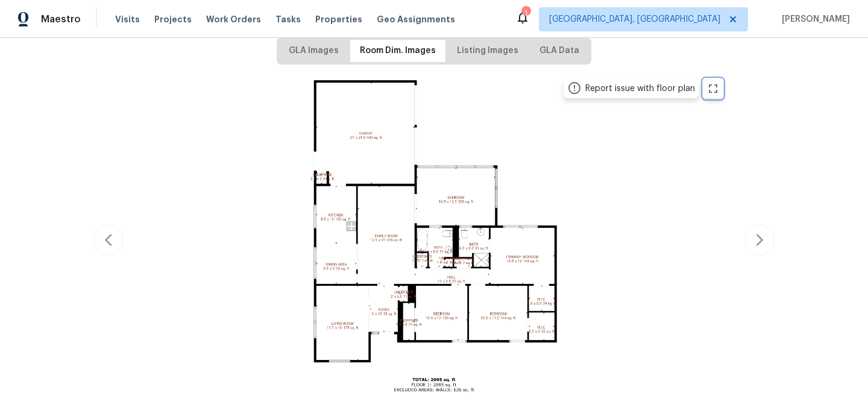 This screenshot has height=404, width=868. Describe the element at coordinates (713, 89) in the screenshot. I see `button: zoom in` at that location.